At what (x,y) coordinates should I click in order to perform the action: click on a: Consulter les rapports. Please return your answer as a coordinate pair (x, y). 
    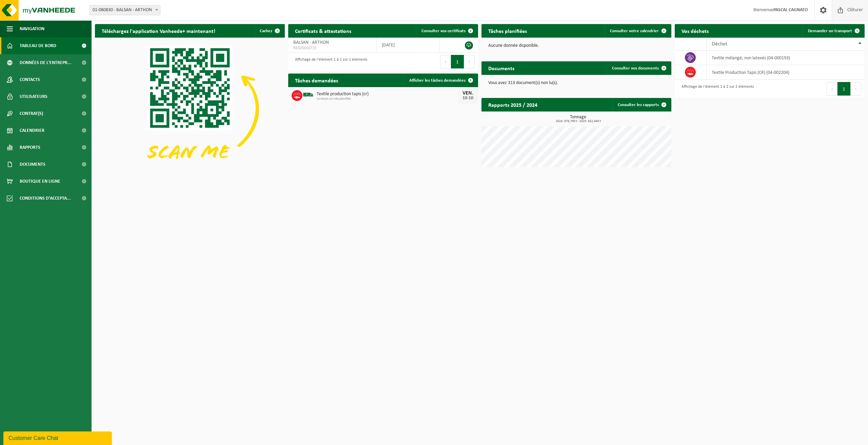
    Looking at the image, I should click on (642, 105).